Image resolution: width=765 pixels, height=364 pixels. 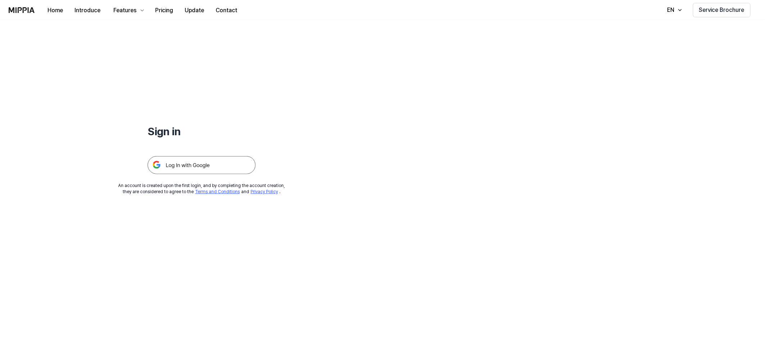 What do you see at coordinates (671, 10) in the screenshot?
I see `div: EN` at bounding box center [671, 10].